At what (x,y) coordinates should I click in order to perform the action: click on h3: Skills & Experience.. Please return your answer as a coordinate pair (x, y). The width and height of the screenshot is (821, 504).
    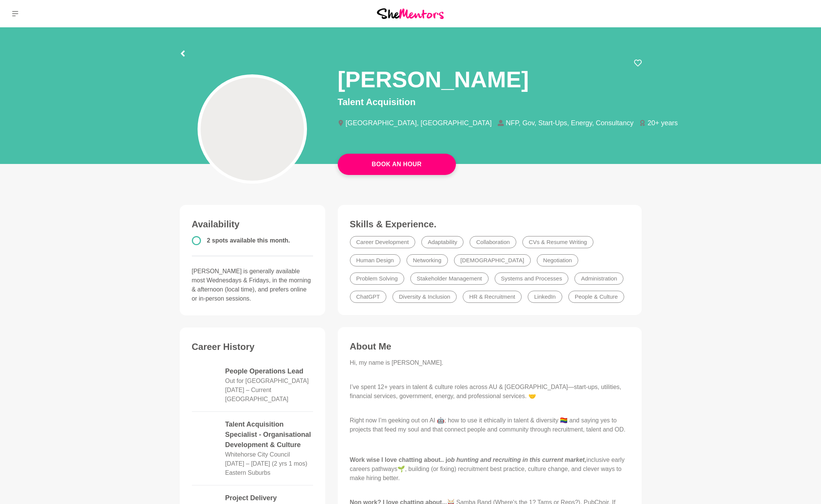
    Looking at the image, I should click on (490, 224).